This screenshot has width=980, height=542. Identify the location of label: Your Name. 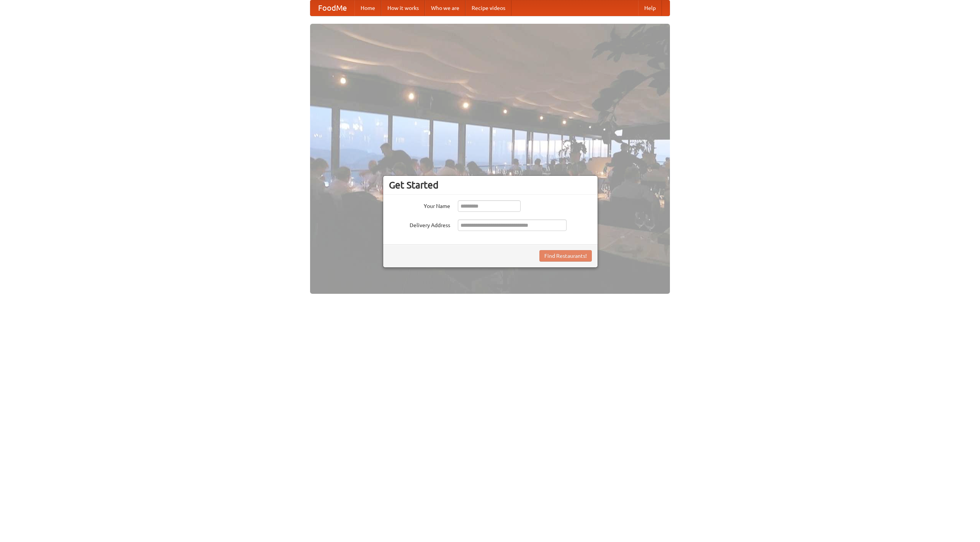
(420, 205).